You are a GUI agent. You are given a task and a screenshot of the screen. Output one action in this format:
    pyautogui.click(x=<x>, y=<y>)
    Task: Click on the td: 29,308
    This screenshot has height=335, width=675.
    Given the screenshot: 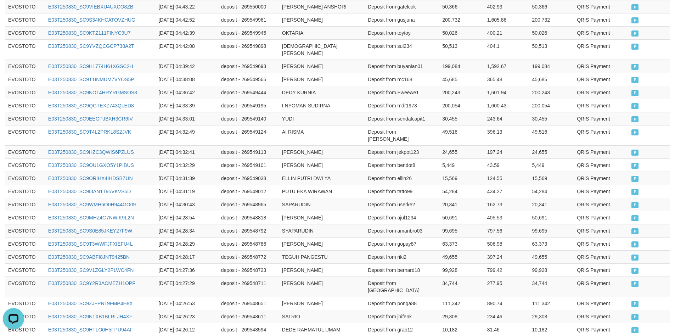 What is the action you would take?
    pyautogui.click(x=552, y=316)
    